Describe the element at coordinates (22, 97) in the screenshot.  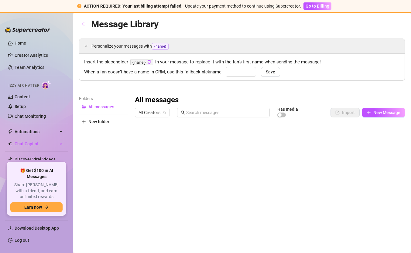
I see `a: Content` at that location.